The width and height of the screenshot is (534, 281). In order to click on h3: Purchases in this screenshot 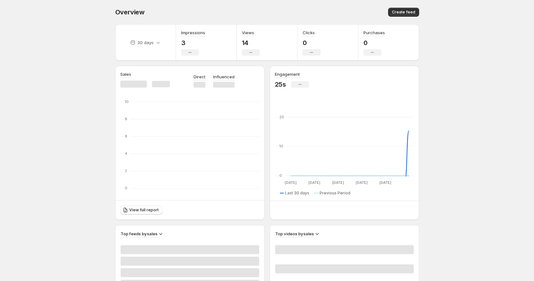, I will do `click(374, 33)`.